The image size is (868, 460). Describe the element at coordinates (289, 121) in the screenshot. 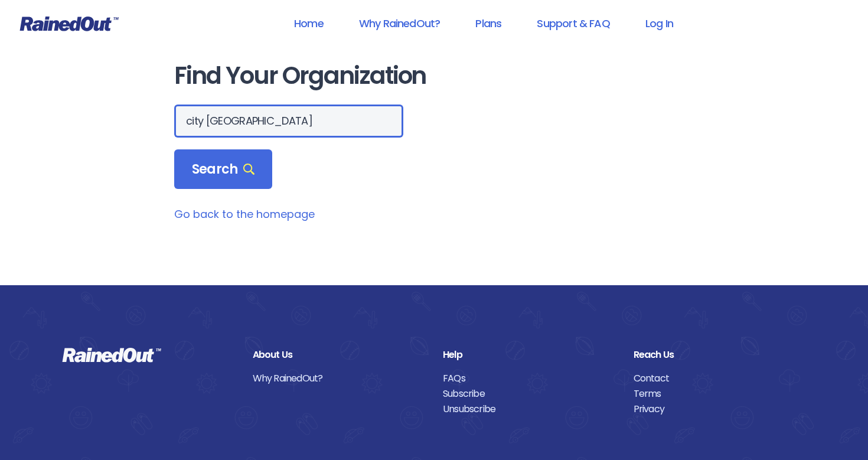

I see `input: Search Orgs…` at that location.